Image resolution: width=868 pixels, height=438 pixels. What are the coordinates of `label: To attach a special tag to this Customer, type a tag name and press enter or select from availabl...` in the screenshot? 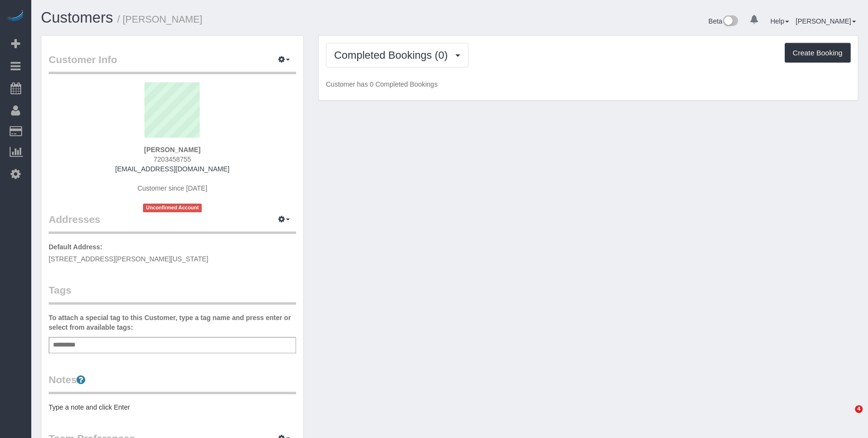 It's located at (172, 322).